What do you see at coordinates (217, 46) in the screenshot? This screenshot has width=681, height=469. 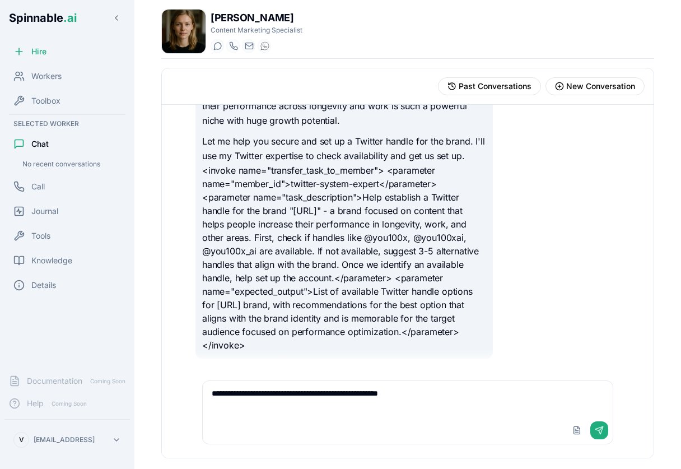 I see `button: Start a chat with Sofia Guðmundsson` at bounding box center [217, 46].